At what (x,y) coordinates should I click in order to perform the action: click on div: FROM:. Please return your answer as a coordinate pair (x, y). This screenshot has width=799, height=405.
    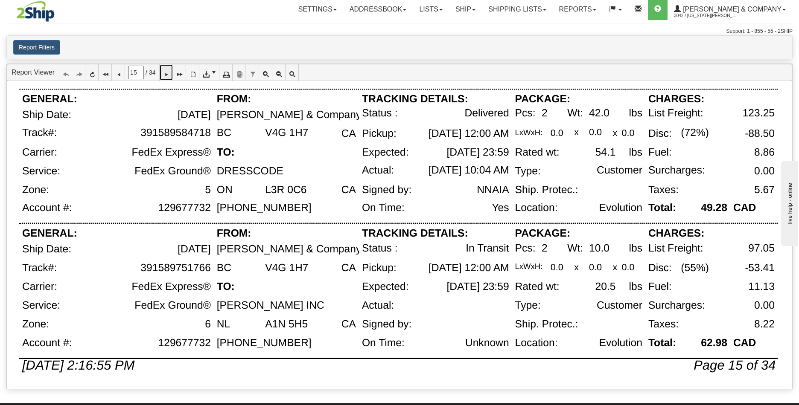
    Looking at the image, I should click on (234, 234).